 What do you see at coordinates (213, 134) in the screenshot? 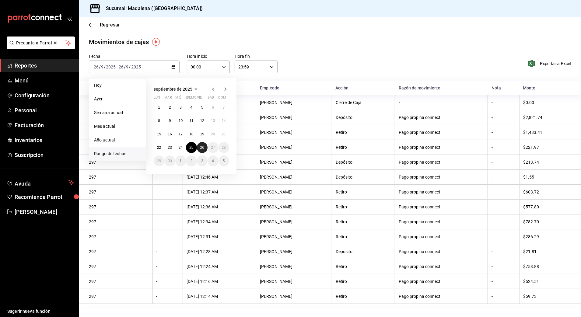
I see `abbr: 20 de septiembre de 2025` at bounding box center [213, 134].